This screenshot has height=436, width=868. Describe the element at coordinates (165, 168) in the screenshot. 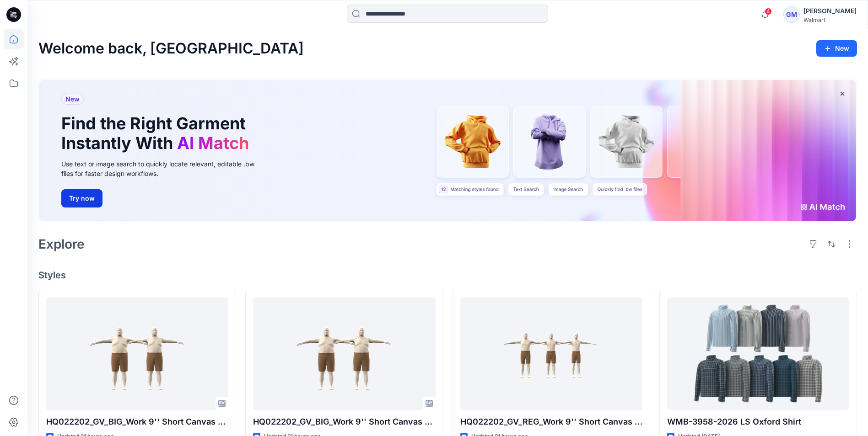

I see `div: Use text or image search to quickly locate relevant, editable .bw files for faster design workflows.` at that location.